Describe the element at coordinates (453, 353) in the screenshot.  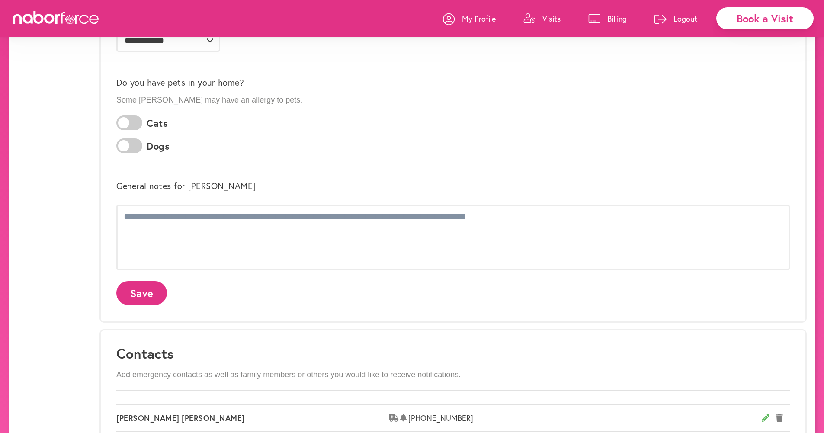
I see `h3: Contacts` at that location.